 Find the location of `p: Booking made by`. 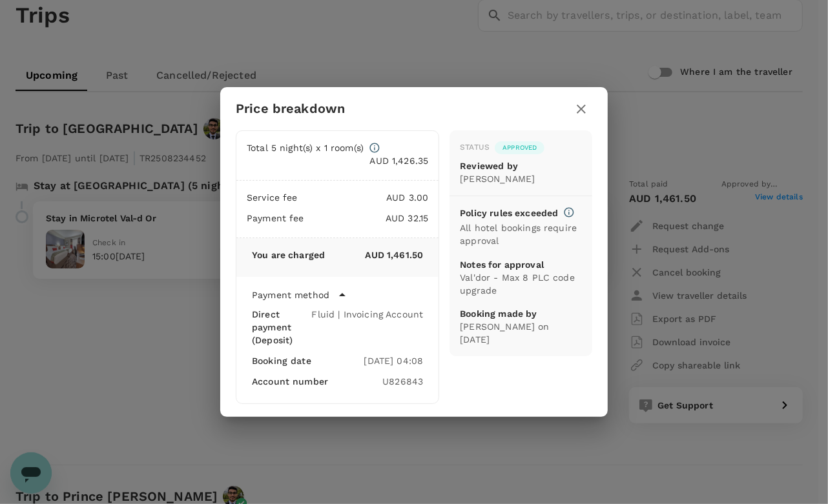

p: Booking made by is located at coordinates (521, 314).